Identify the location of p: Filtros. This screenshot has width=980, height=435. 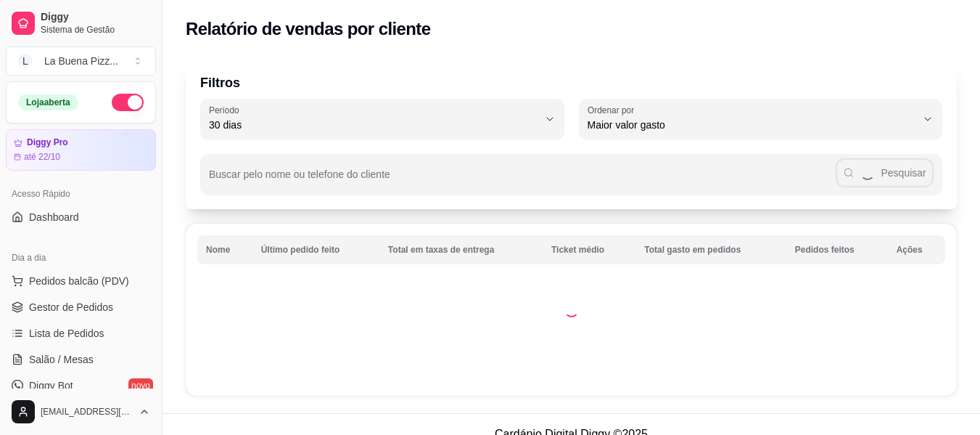
(571, 83).